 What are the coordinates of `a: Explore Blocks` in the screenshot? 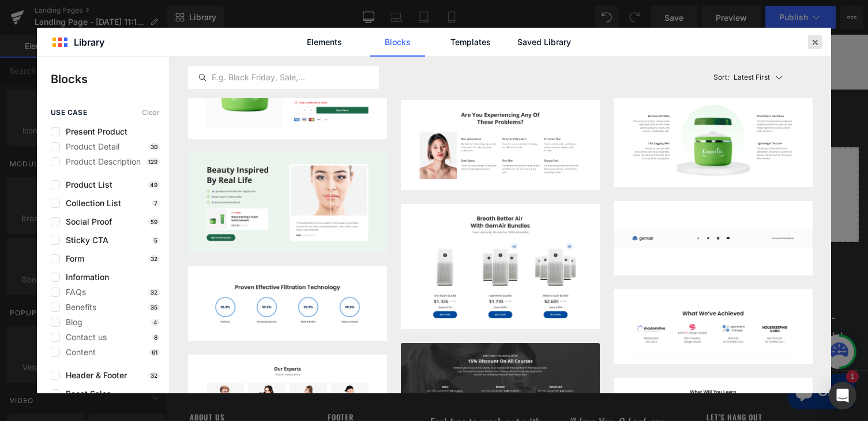 It's located at (294, 151).